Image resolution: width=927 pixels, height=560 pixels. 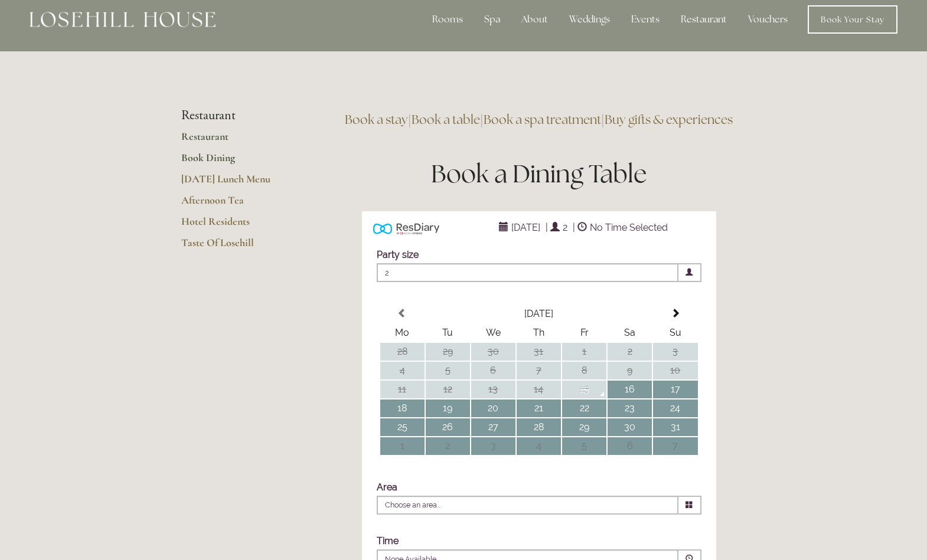 What do you see at coordinates (448, 20) in the screenshot?
I see `div: Rooms` at bounding box center [448, 20].